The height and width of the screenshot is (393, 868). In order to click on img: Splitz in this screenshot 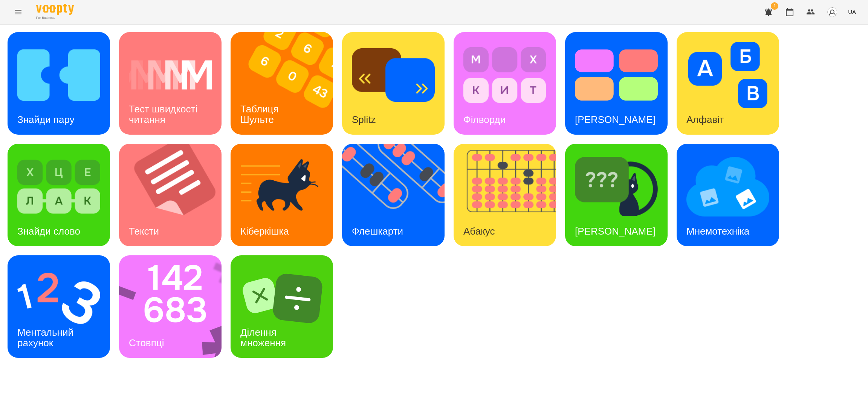, I will do `click(394, 75)`.